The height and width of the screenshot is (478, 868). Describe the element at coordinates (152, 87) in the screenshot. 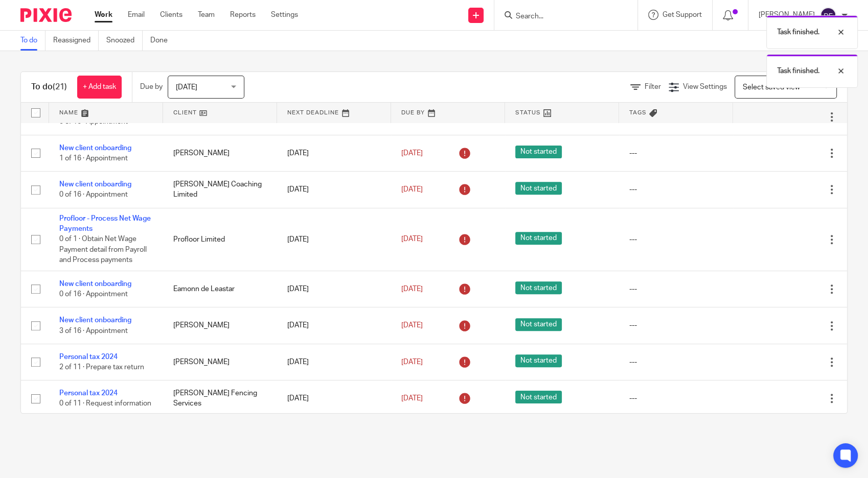

I see `p: Due by` at that location.